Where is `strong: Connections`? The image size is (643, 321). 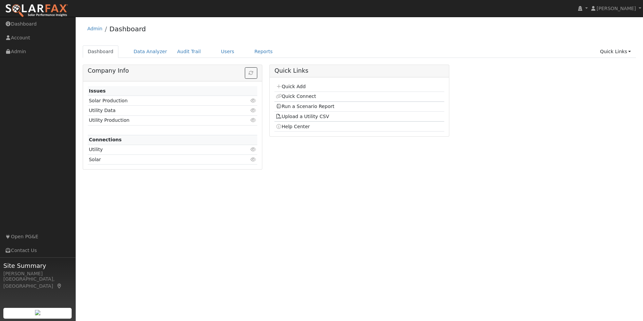 strong: Connections is located at coordinates (105, 140).